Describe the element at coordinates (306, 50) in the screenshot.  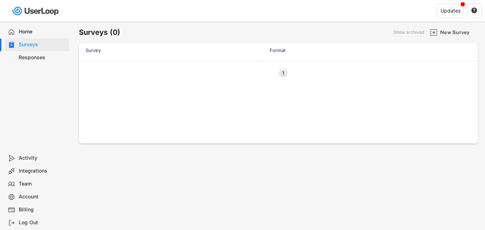
I see `div: Format` at that location.